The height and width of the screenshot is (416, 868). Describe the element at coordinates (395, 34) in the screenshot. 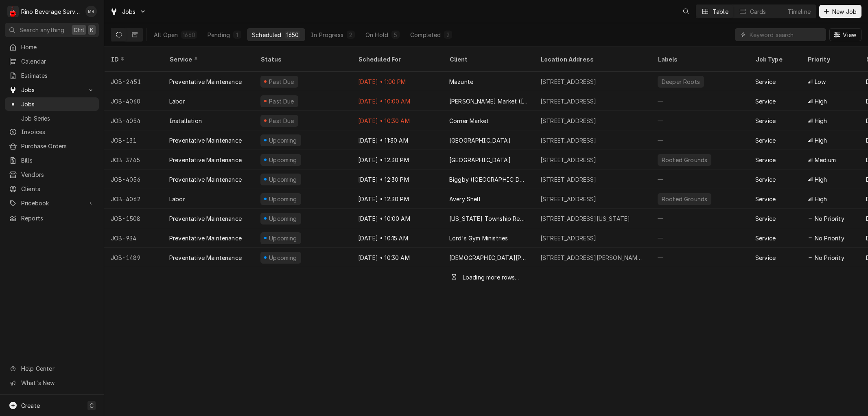

I see `div: 5` at that location.